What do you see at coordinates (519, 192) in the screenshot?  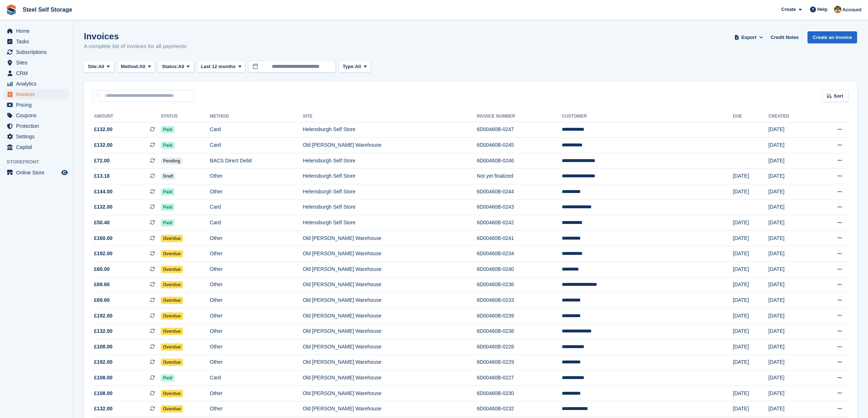 I see `td: 6D00460B-0244` at bounding box center [519, 192].